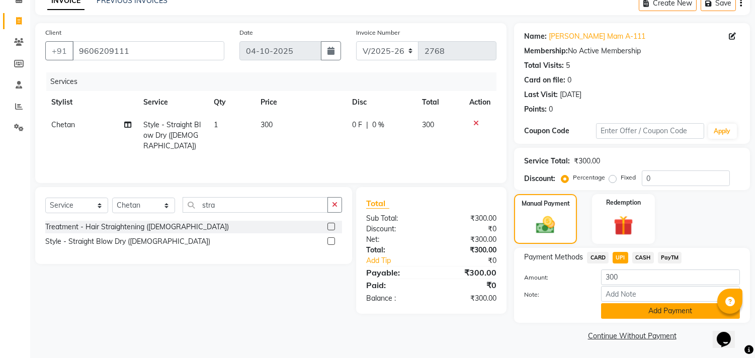  Describe the element at coordinates (172, 102) in the screenshot. I see `th: Service` at that location.